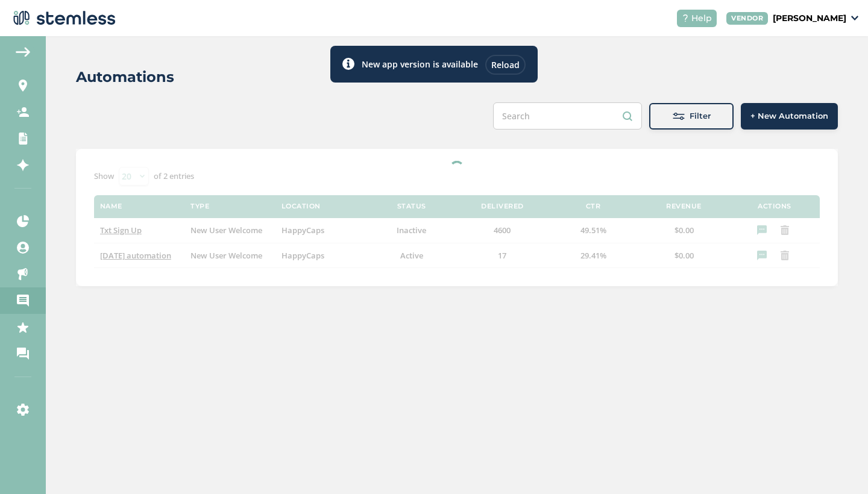 The width and height of the screenshot is (868, 494). What do you see at coordinates (23, 52) in the screenshot?
I see `img: icon-arrow-back-accent-c549486e.svg` at bounding box center [23, 52].